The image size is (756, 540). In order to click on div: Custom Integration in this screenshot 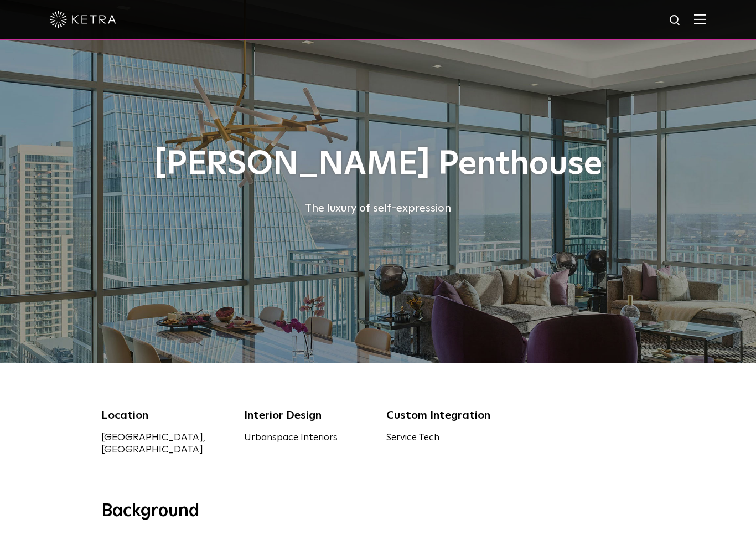, I will do `click(450, 415)`.